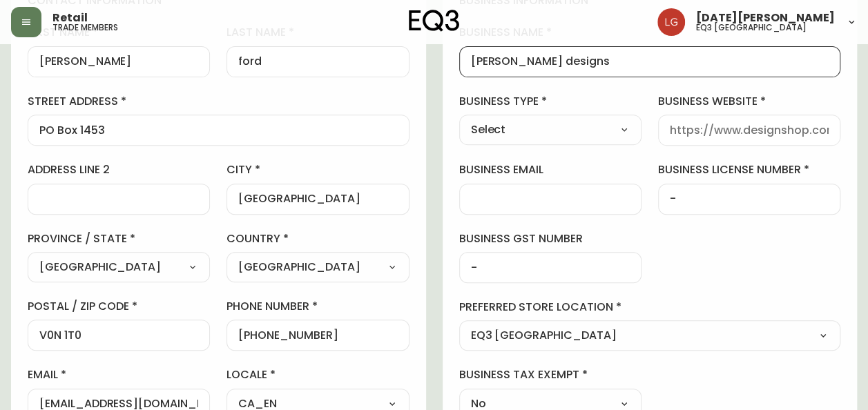 The width and height of the screenshot is (868, 410). Describe the element at coordinates (318, 375) in the screenshot. I see `label: locale` at that location.